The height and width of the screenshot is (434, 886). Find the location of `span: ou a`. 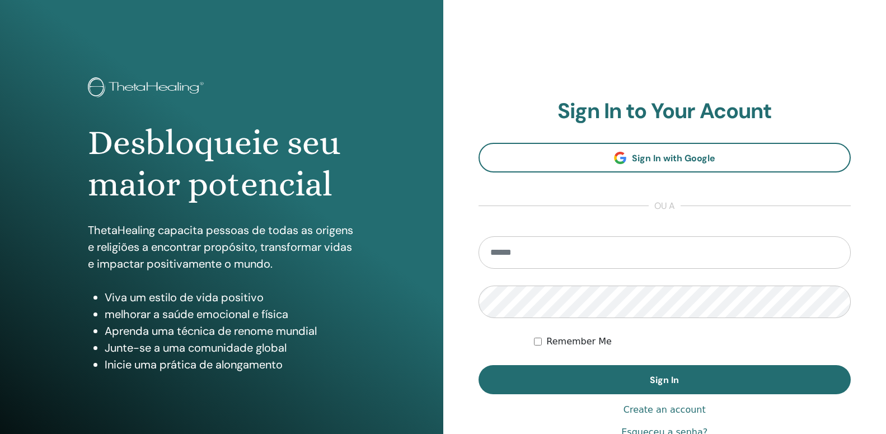

span: ou a is located at coordinates (664, 206).